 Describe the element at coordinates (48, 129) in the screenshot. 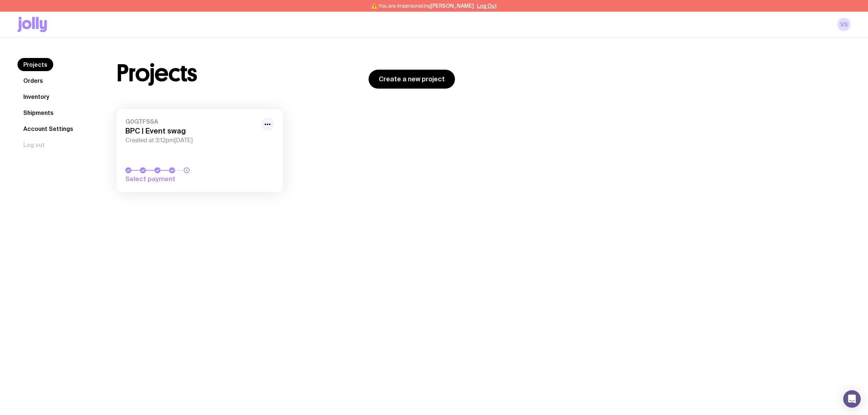

I see `a: Account Settings` at that location.